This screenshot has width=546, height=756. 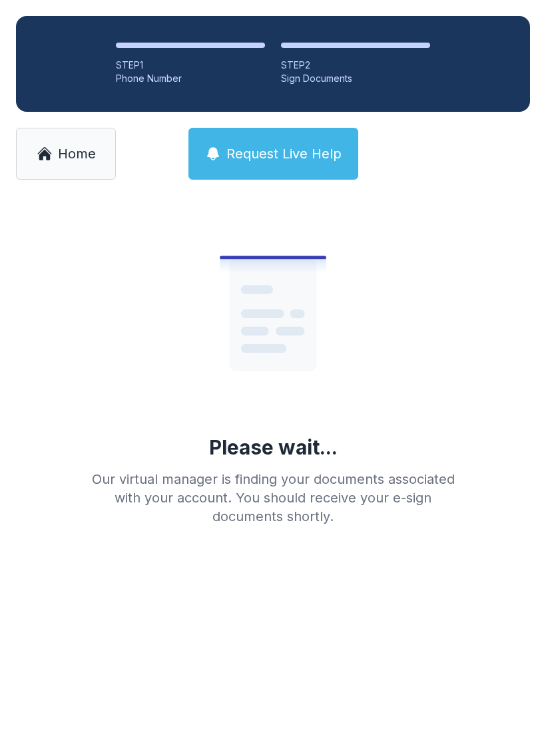 What do you see at coordinates (190, 78) in the screenshot?
I see `div: Phone Number` at bounding box center [190, 78].